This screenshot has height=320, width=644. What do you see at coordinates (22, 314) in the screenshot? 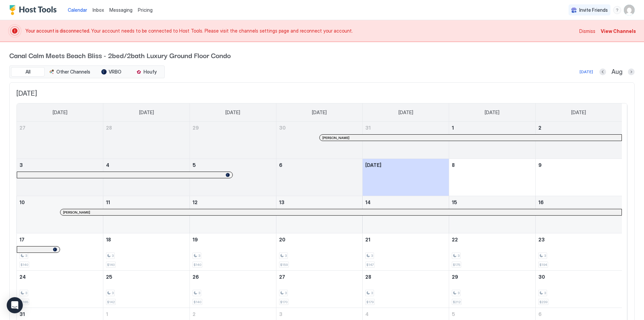
I see `span: 31` at bounding box center [22, 314].